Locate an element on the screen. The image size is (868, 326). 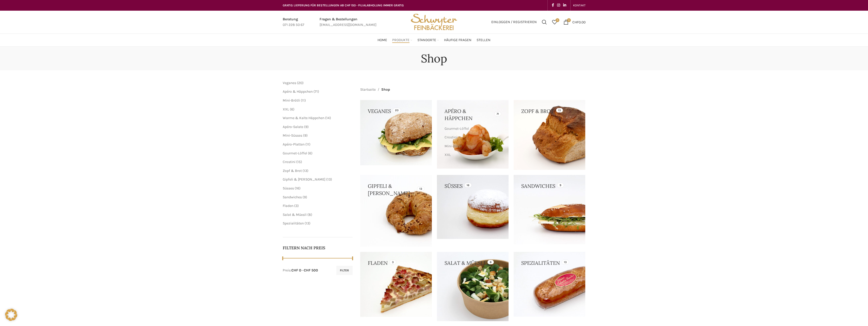
span: Salat & Müesli is located at coordinates (295, 215).